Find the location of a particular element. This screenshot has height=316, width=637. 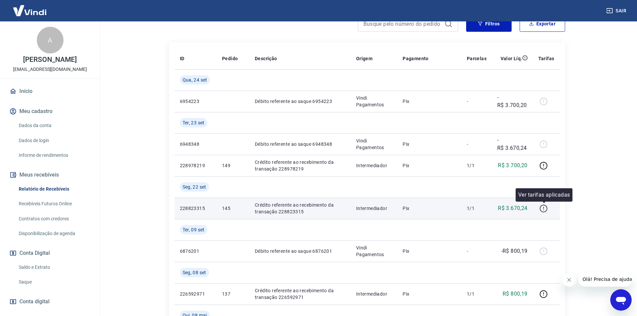

span: Conta digital is located at coordinates (34, 302).